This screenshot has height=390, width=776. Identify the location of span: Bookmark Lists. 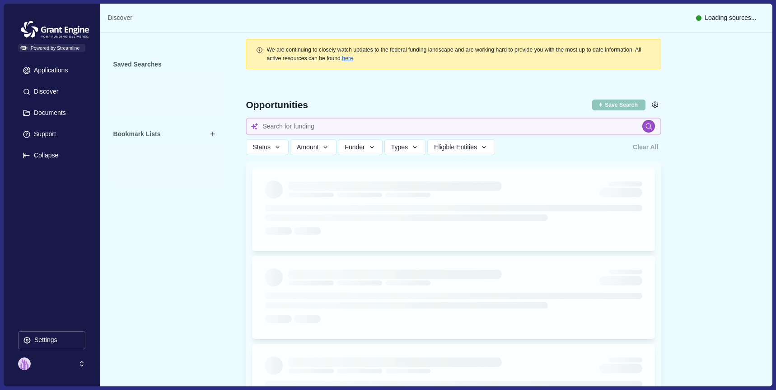
(136, 134).